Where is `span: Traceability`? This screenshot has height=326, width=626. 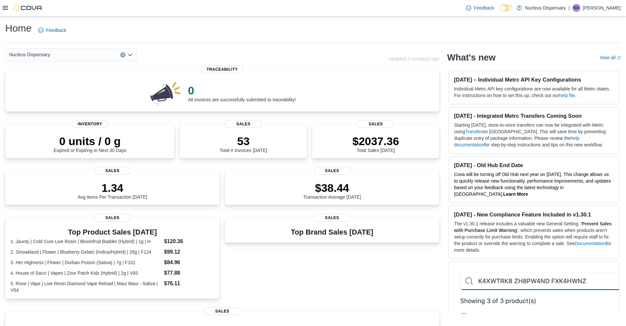 span: Traceability is located at coordinates (222, 69).